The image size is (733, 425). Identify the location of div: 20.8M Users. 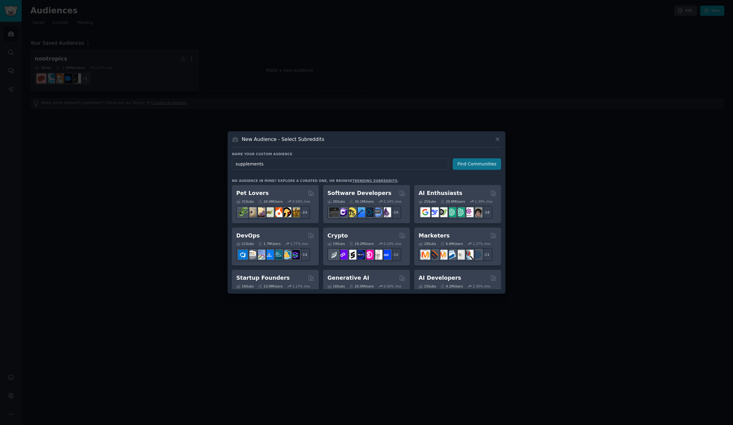
(453, 201).